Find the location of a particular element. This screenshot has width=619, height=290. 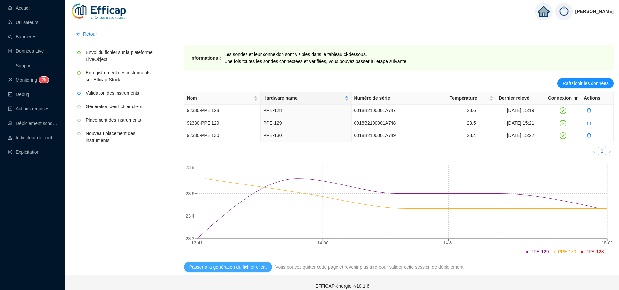

li: Page précédente is located at coordinates (595, 151).